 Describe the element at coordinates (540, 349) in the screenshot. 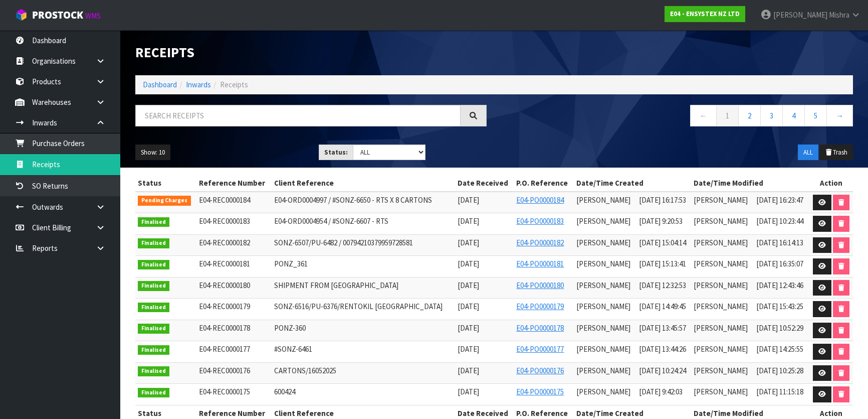

I see `a: E04-PO0000177` at that location.